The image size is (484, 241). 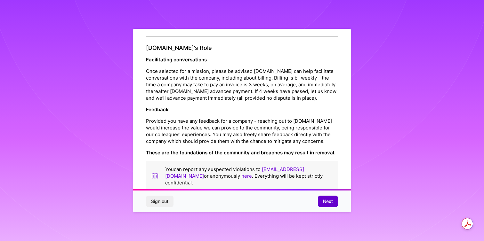 I want to click on strong: Facilitating conversations, so click(x=176, y=60).